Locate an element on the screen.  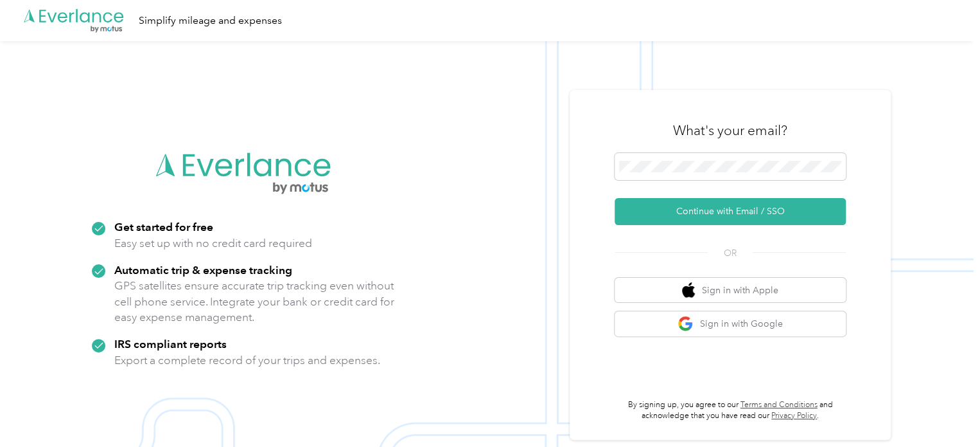
p: By signing up, you agree to our and acknowledge that you have read our . is located at coordinates (730, 410).